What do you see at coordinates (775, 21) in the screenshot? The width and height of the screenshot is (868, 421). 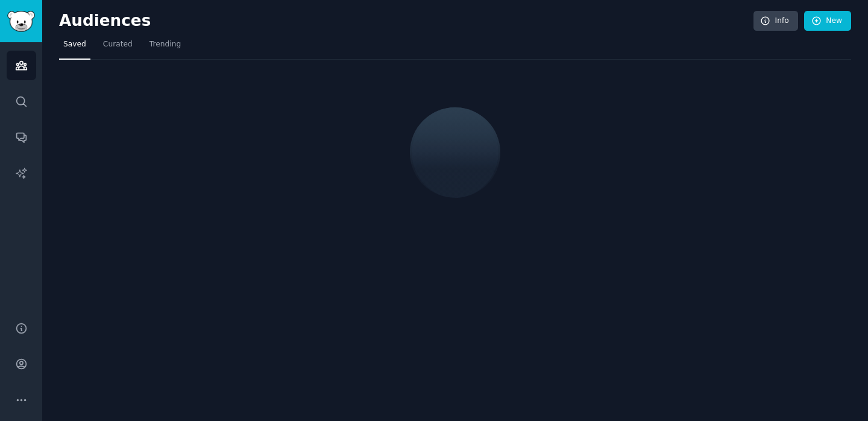 I see `a: Info` at bounding box center [775, 21].